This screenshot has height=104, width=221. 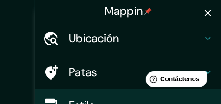 I want to click on div: Ubicación, so click(x=128, y=38).